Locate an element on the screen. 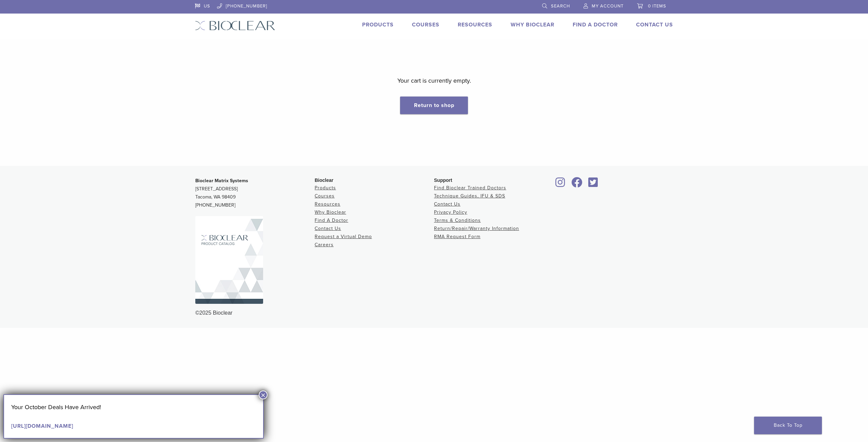 The height and width of the screenshot is (442, 868). p: Your cart is currently empty. is located at coordinates (434, 81).